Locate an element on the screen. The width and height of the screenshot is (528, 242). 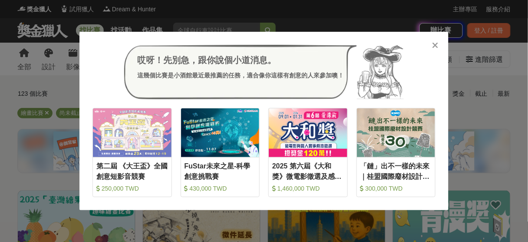
div: 「鏈」出不一樣的未來｜桂盟國際廢材設計競賽 is located at coordinates (396, 170).